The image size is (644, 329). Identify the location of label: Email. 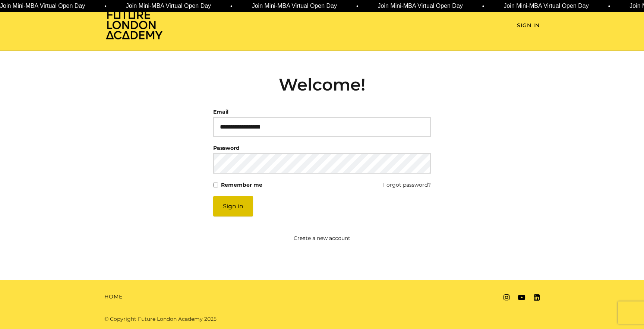
(220, 112).